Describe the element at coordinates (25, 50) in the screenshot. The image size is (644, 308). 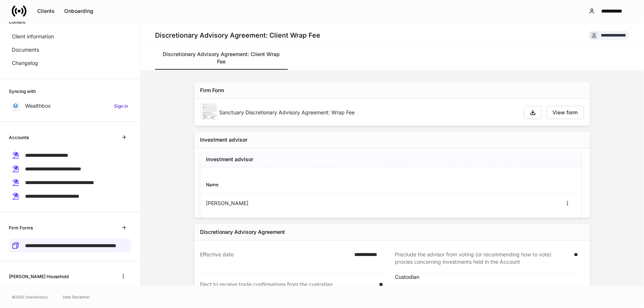
I see `p: Documents` at that location.